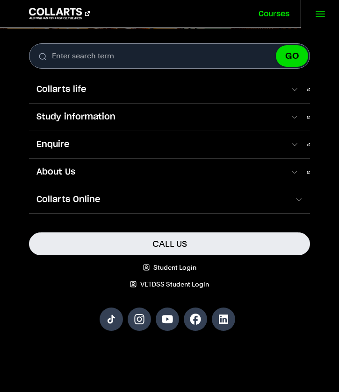  Describe the element at coordinates (111, 320) in the screenshot. I see `a: Follow us on TikTok` at that location.